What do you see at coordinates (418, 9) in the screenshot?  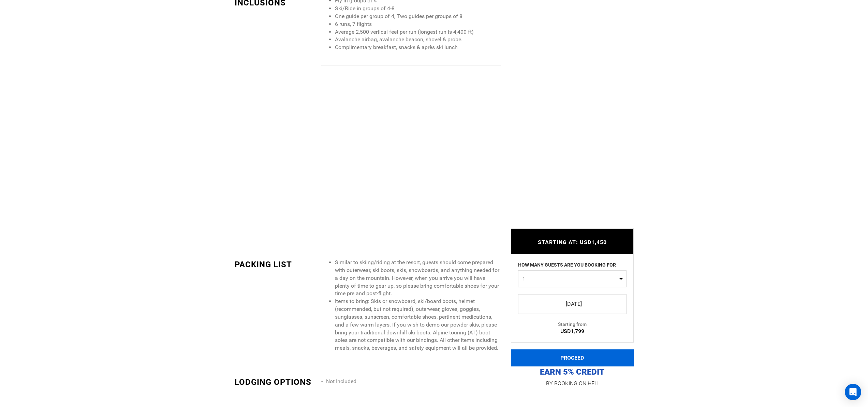 I see `li: Ski/Ride in groups of 4-8` at bounding box center [418, 9].